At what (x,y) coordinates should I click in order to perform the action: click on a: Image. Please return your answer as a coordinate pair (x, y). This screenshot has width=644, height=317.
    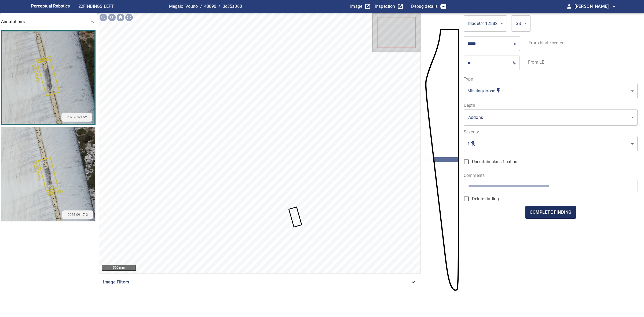
    Looking at the image, I should click on (361, 7).